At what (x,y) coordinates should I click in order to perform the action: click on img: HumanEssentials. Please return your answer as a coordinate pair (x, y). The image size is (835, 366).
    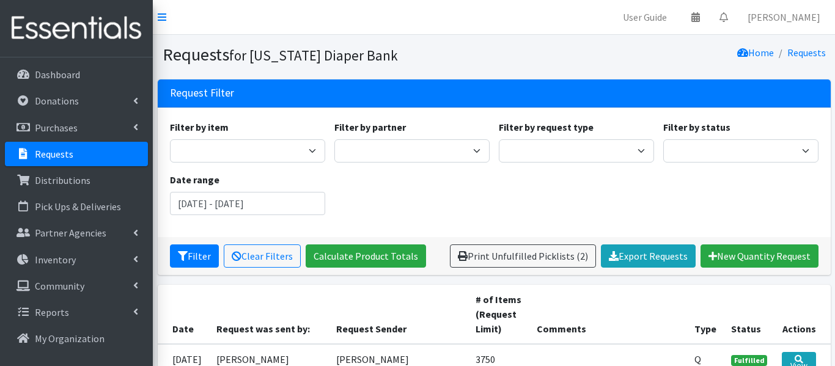
    Looking at the image, I should click on (76, 28).